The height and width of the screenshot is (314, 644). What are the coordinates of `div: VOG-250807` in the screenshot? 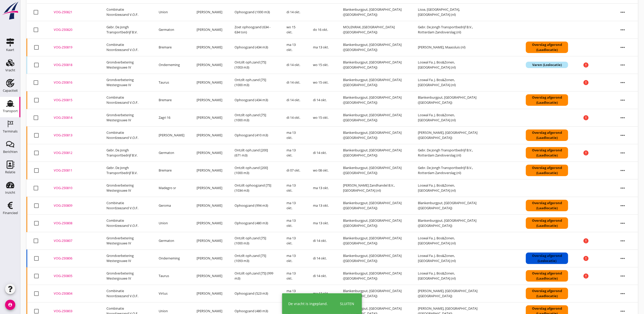 It's located at (74, 241).